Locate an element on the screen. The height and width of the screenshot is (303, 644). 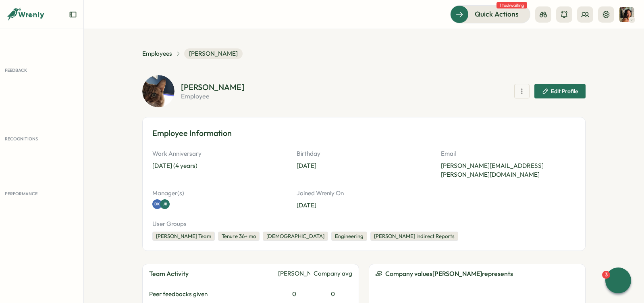
p: Email is located at coordinates (508, 154).